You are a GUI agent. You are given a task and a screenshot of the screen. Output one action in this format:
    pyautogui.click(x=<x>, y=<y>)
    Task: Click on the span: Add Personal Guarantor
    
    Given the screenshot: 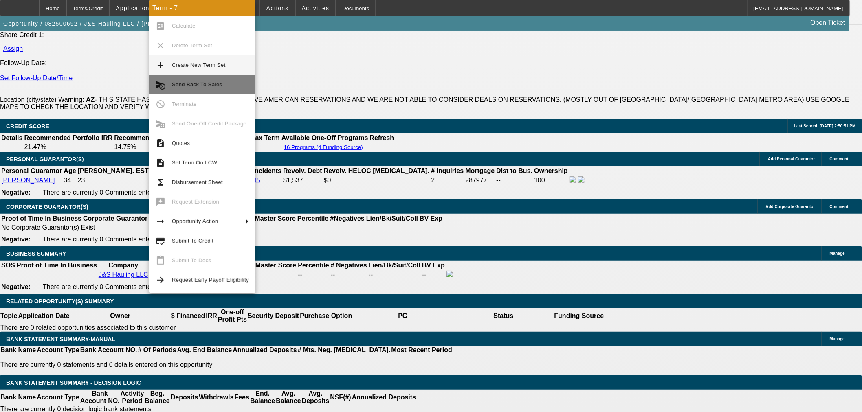 What is the action you would take?
    pyautogui.click(x=791, y=159)
    